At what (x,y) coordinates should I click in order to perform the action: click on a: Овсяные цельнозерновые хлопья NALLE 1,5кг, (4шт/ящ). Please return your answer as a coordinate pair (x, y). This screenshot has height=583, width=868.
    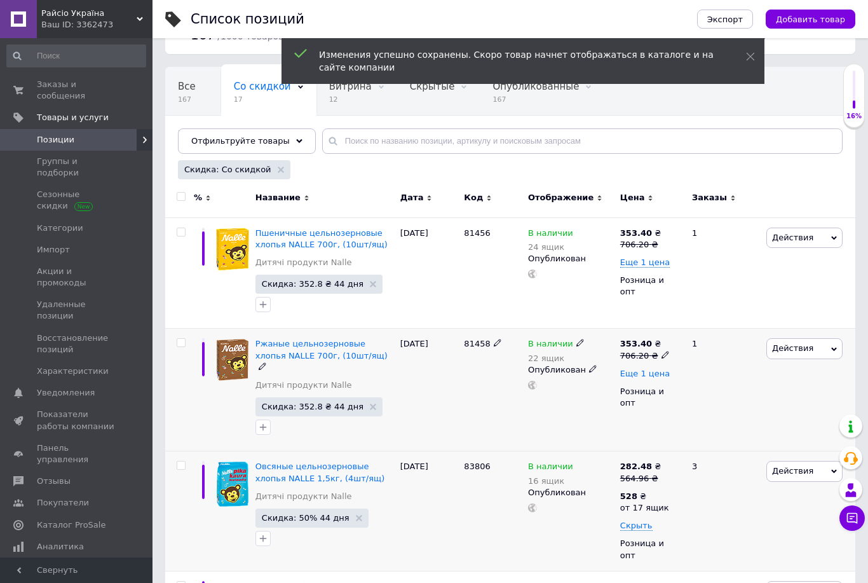
    Looking at the image, I should click on (320, 471).